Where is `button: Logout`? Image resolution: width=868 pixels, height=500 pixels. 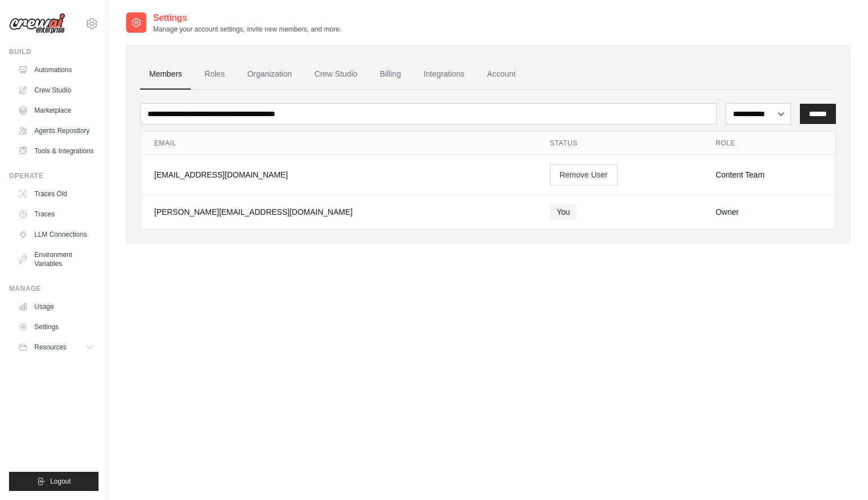
button: Logout is located at coordinates (54, 481).